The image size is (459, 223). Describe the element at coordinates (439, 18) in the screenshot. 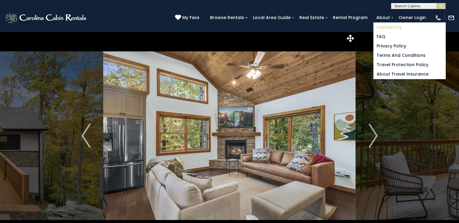

I see `img: phone-regular-white.png` at that location.